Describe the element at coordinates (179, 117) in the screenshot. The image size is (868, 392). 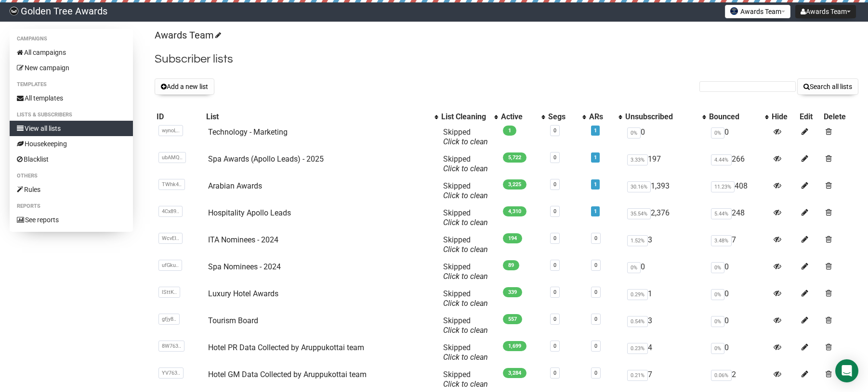
I see `div: ID` at that location.